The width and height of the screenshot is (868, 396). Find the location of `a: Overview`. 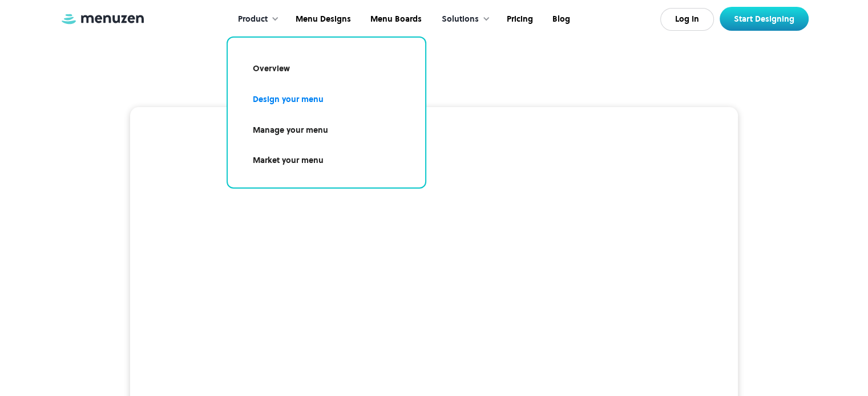

a: Overview is located at coordinates (327, 69).